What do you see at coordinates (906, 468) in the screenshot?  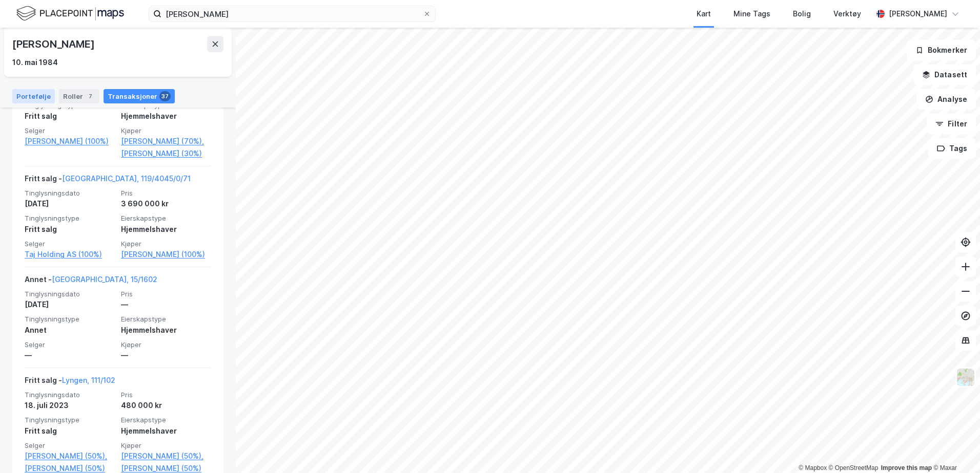 I see `a: Improve this map` at bounding box center [906, 468].